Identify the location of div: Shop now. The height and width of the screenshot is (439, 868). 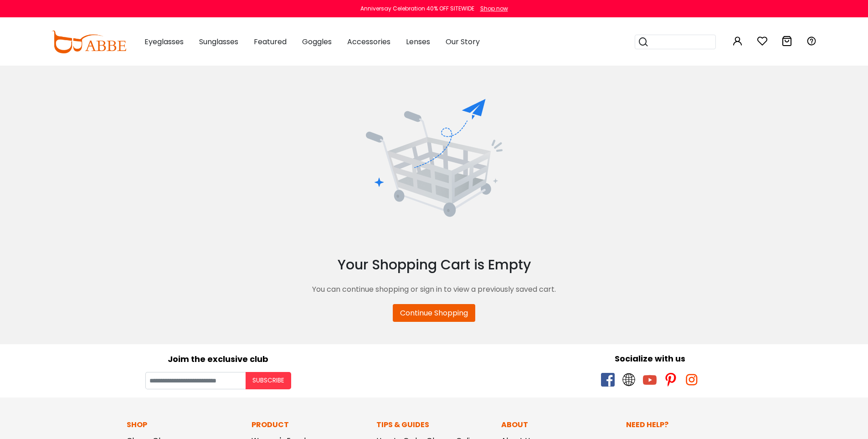
(494, 9).